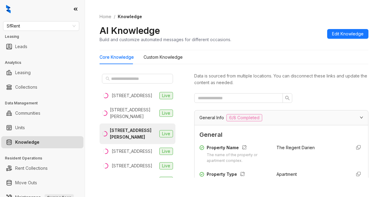 The height and width of the screenshot is (197, 383). Describe the element at coordinates (42, 87) in the screenshot. I see `li: Collections` at that location.